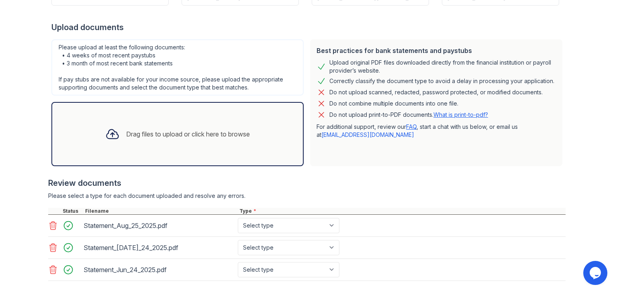 The image size is (617, 293). What do you see at coordinates (72, 211) in the screenshot?
I see `div: Status` at bounding box center [72, 211].